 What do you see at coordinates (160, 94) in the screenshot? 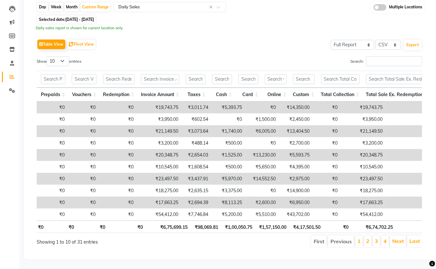
I see `th: Invoice Amount: activate to sort column ascending` at bounding box center [160, 94].